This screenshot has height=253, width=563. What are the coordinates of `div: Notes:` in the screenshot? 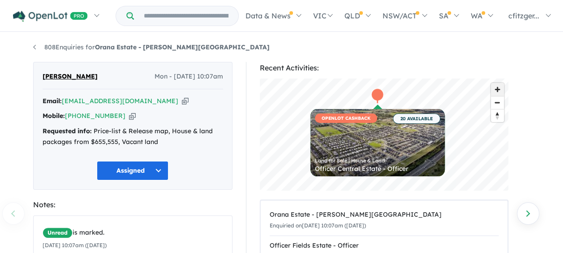 It's located at (133, 204).